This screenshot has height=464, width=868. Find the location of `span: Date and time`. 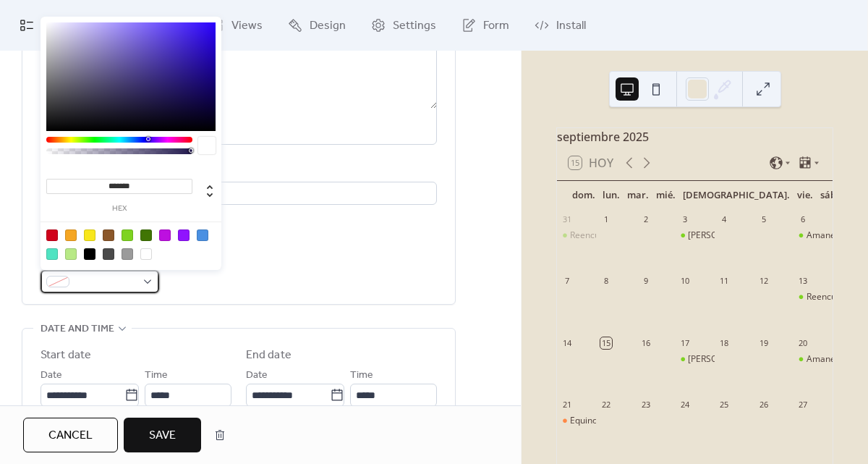

span: Date and time is located at coordinates (77, 329).